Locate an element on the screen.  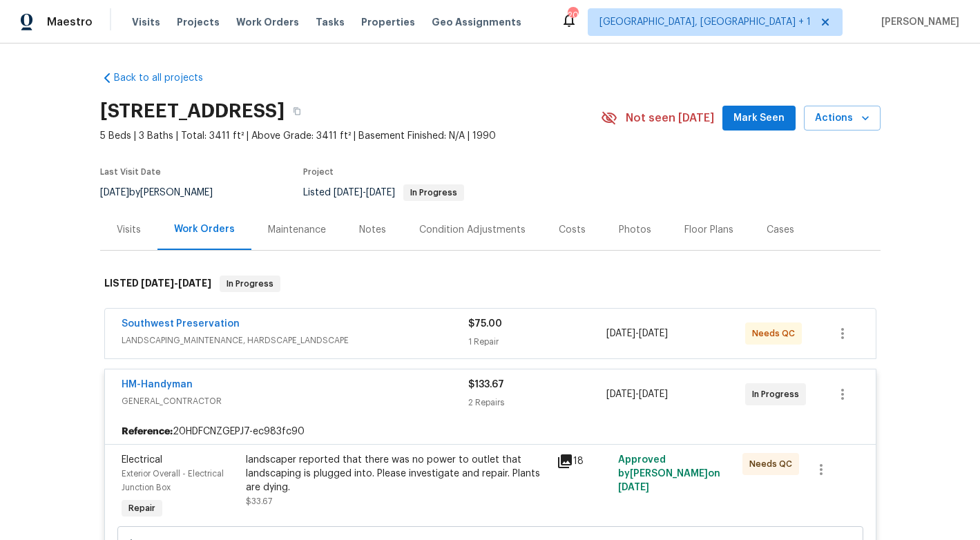
span: 5 Beds | 3 Baths | Total: 3411 ft² | Above Grade: 3411 ft² | Basement Finished: N/A | 1990 is located at coordinates (350, 136).